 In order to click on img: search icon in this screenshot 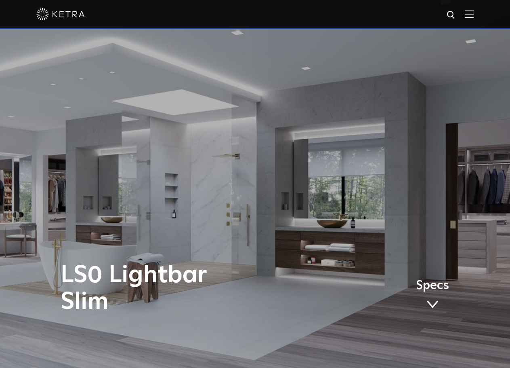, I will do `click(451, 15)`.